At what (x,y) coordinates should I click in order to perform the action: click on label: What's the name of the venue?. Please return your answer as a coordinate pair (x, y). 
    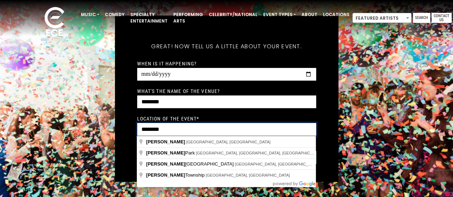
    Looking at the image, I should click on (178, 91).